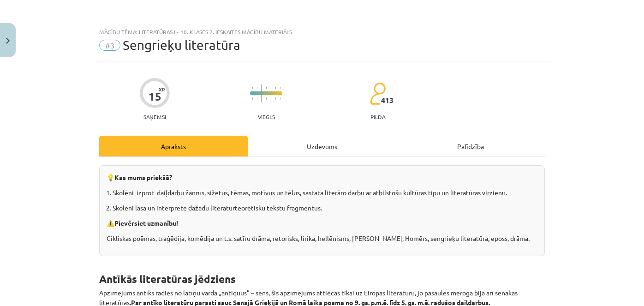  What do you see at coordinates (325, 208) in the screenshot?
I see `p: Skolēni lasa un interpretē dažādu literatūrteorētisku tekstu fragmentus.` at bounding box center [325, 208].